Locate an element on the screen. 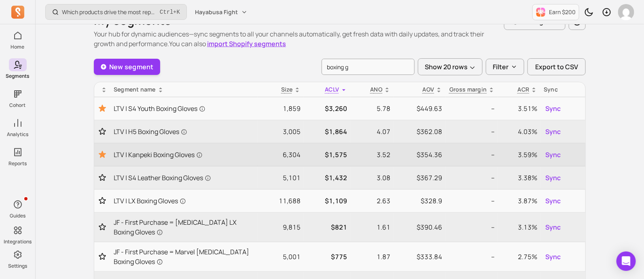  button: Earn $200 is located at coordinates (556, 12).